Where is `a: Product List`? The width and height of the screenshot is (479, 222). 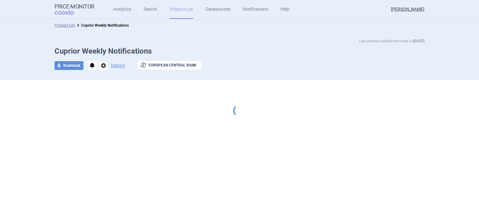 a: Product List is located at coordinates (65, 25).